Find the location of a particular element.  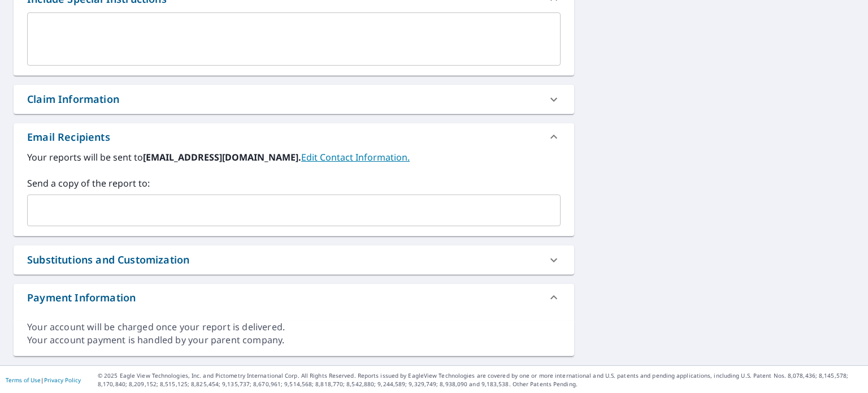

div: Your account payment is handled by your parent company. is located at coordinates (294, 340).